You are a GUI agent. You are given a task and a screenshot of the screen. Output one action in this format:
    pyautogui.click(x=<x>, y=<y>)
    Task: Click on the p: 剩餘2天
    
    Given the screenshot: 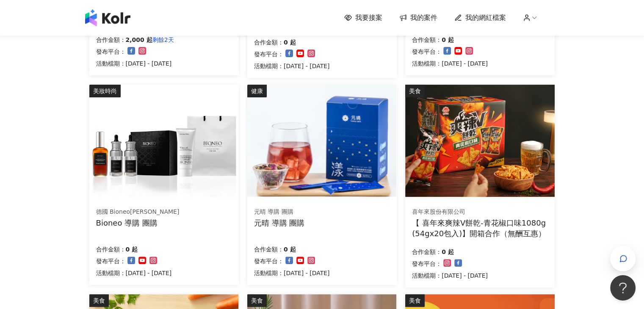 What is the action you would take?
    pyautogui.click(x=163, y=40)
    